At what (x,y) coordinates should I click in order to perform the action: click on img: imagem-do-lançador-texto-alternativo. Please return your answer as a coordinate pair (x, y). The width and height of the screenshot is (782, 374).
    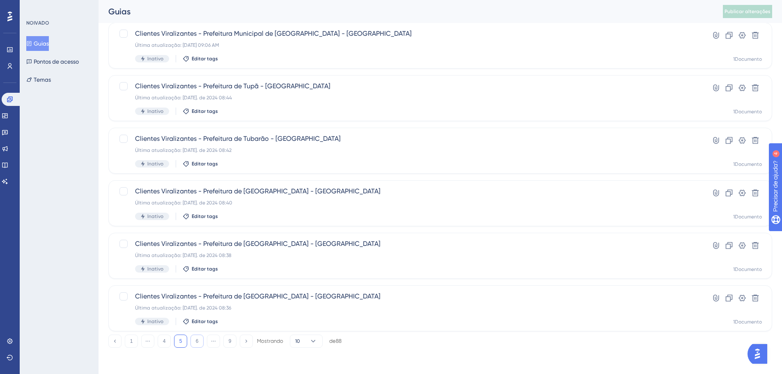
    Looking at the image, I should click on (10, 12).